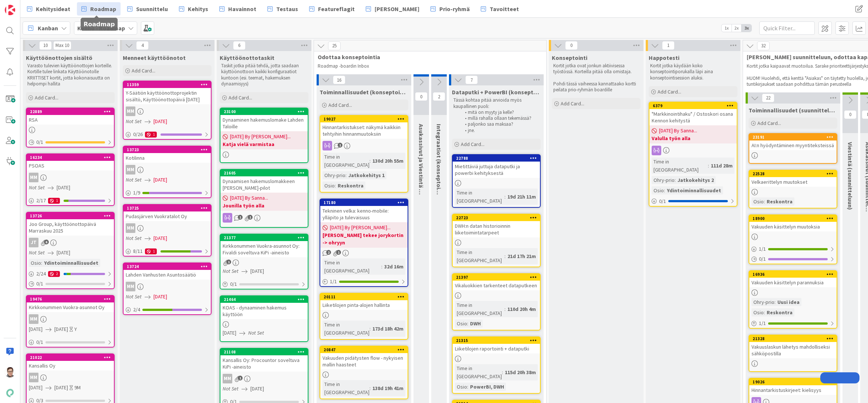  What do you see at coordinates (41, 274) in the screenshot?
I see `span: 2 / 24` at bounding box center [41, 274].